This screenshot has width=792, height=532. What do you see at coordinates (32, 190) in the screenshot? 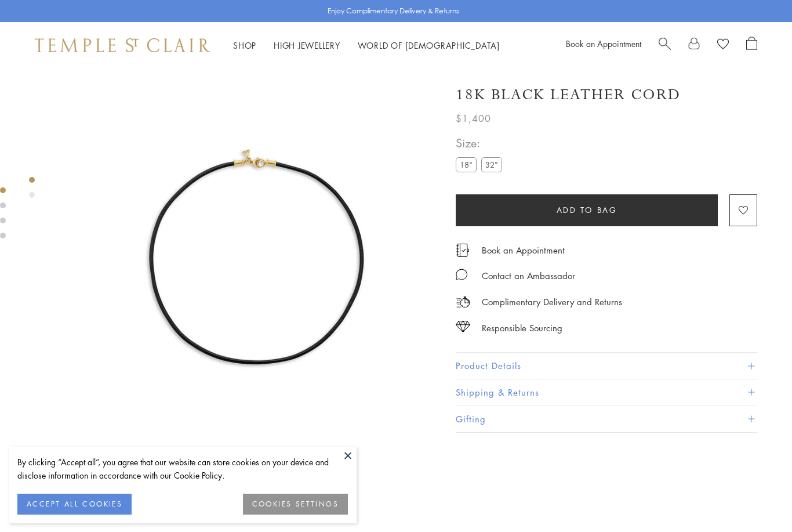
I see `div: Product gallery navigation` at bounding box center [32, 190].